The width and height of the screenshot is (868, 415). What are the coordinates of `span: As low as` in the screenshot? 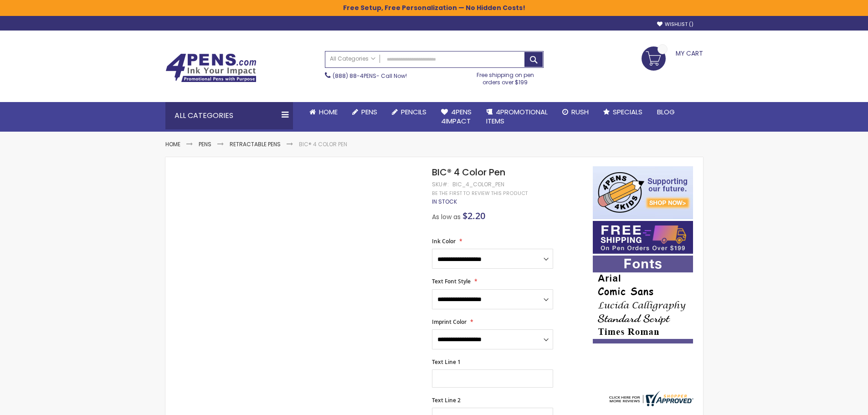 It's located at (446, 217).